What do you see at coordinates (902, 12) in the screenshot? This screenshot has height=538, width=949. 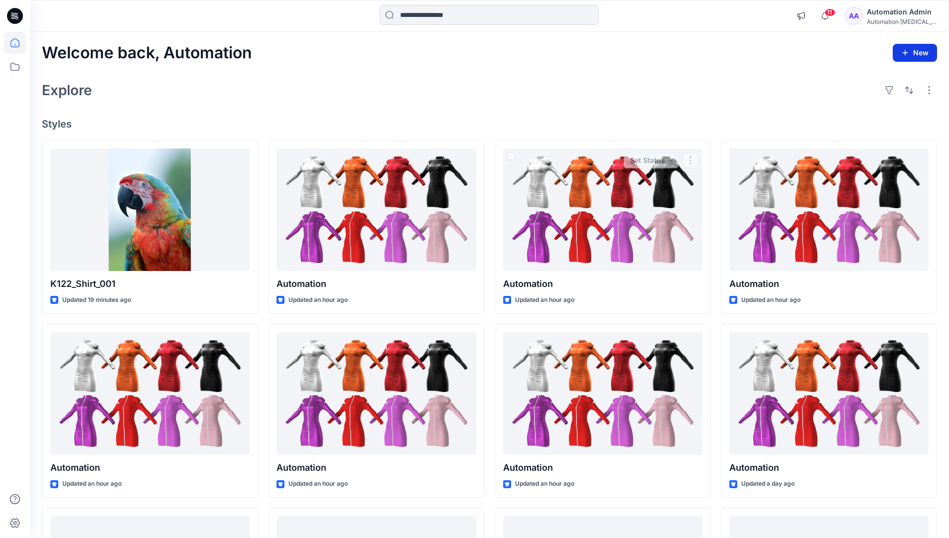 I see `div: Automation Admin` at bounding box center [902, 12].